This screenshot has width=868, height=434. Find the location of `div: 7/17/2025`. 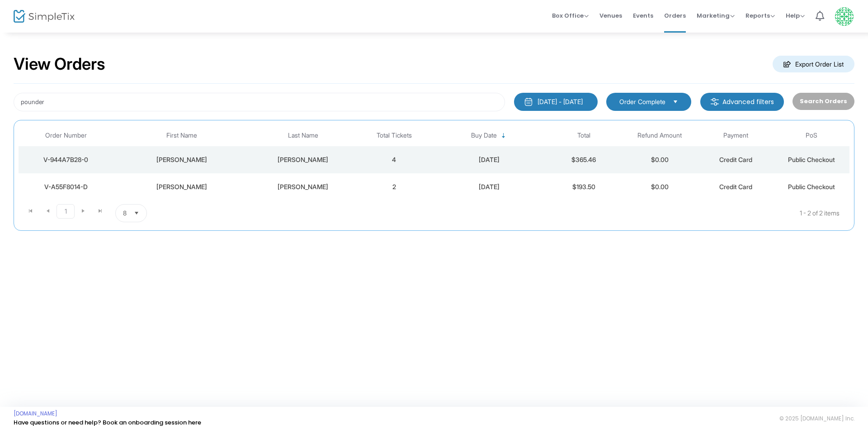

div: 7/17/2025 is located at coordinates (490, 187).